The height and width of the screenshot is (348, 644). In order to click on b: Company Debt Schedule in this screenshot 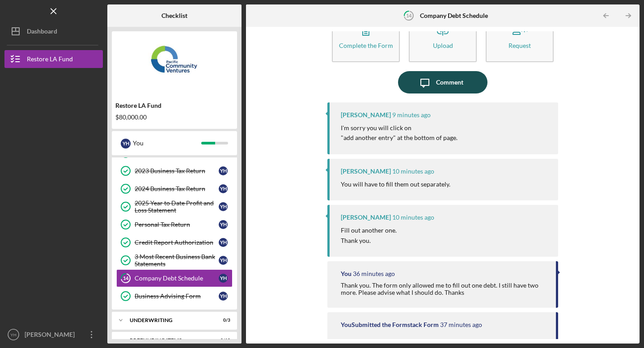, I will do `click(454, 16)`.